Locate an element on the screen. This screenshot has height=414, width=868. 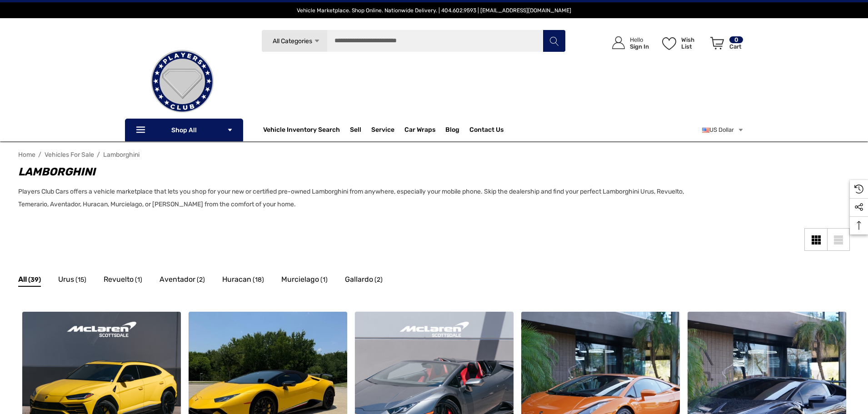
span: Lamborghini is located at coordinates (121, 154).